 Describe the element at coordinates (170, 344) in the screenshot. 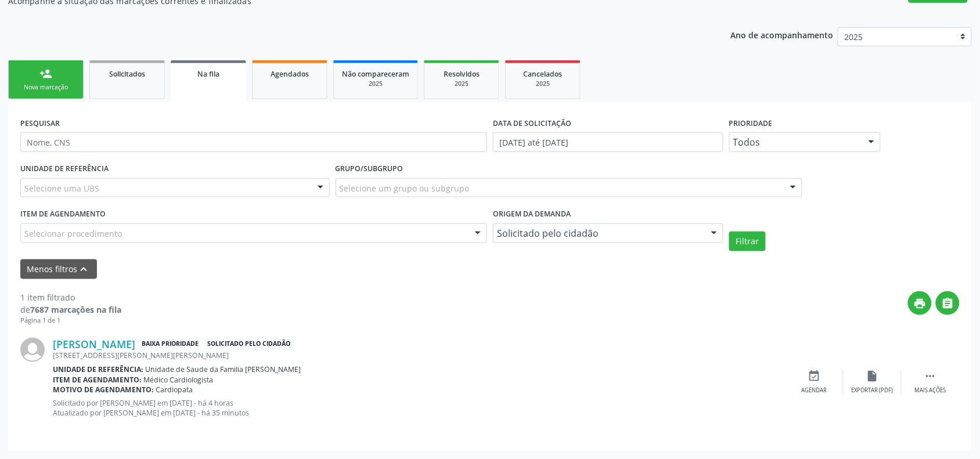

I see `span: Baixa Prioridade` at that location.